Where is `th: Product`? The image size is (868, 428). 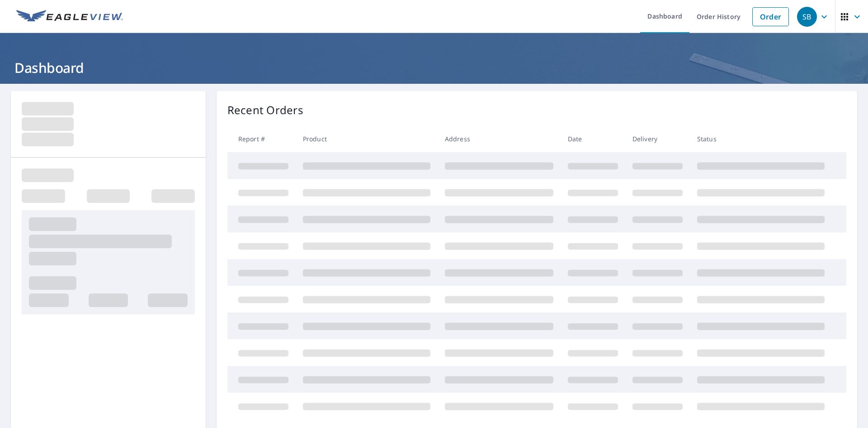
th: Product is located at coordinates (366, 138).